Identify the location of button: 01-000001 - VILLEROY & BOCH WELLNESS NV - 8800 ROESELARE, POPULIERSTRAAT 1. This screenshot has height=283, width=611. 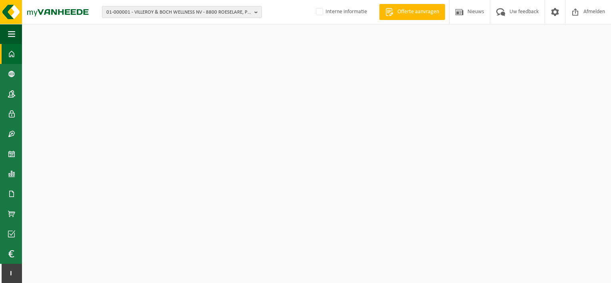
(182, 12).